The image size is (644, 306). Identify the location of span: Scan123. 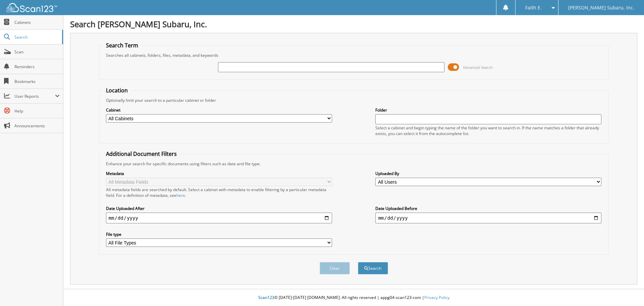
(266, 297).